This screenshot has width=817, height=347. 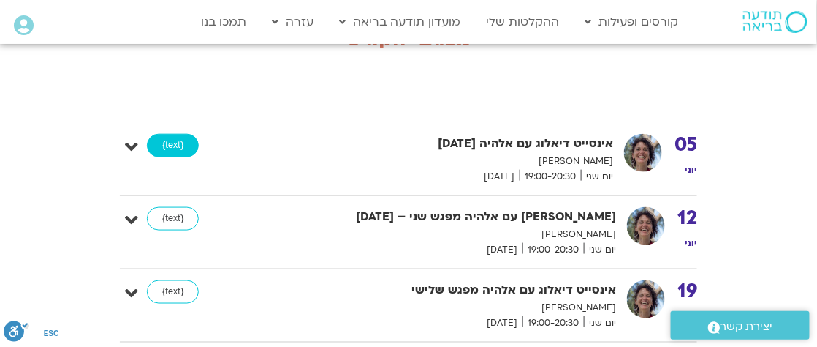 What do you see at coordinates (292, 22) in the screenshot?
I see `a: עזרה` at bounding box center [292, 22].